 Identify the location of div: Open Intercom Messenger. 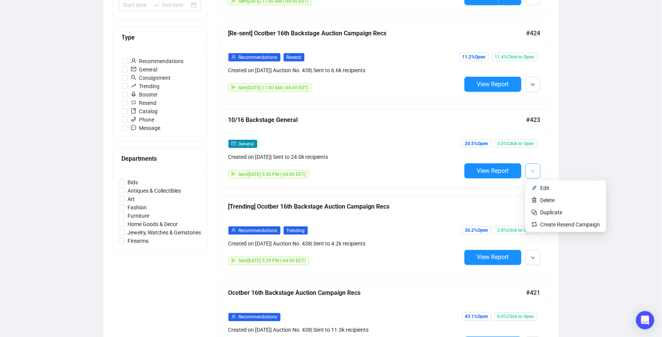
(645, 321).